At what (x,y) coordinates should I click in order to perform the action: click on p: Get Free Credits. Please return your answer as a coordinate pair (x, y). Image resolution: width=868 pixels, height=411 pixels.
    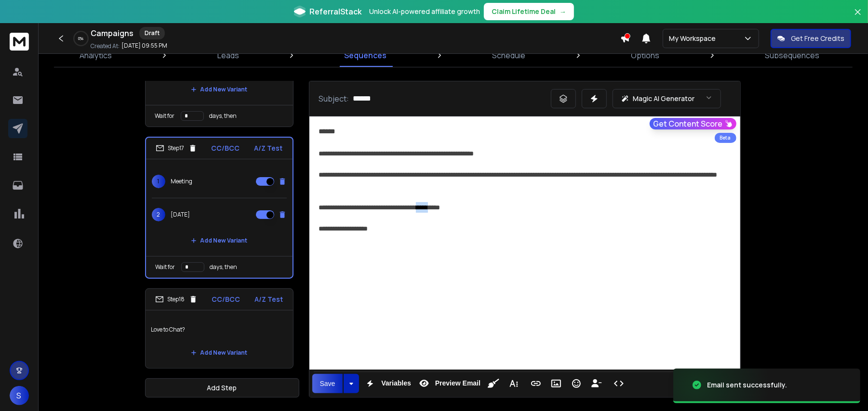
    Looking at the image, I should click on (817, 39).